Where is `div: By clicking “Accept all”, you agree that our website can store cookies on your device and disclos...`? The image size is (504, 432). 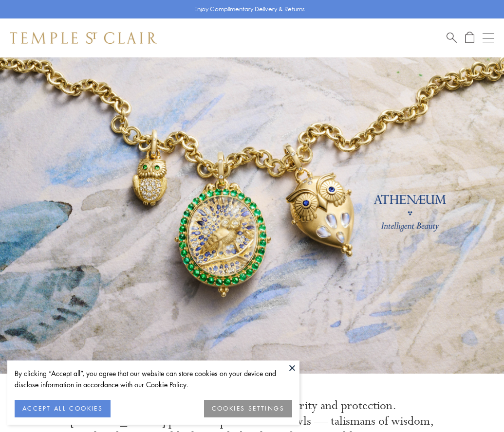 div: By clicking “Accept all”, you agree that our website can store cookies on your device and disclos... is located at coordinates (153, 379).